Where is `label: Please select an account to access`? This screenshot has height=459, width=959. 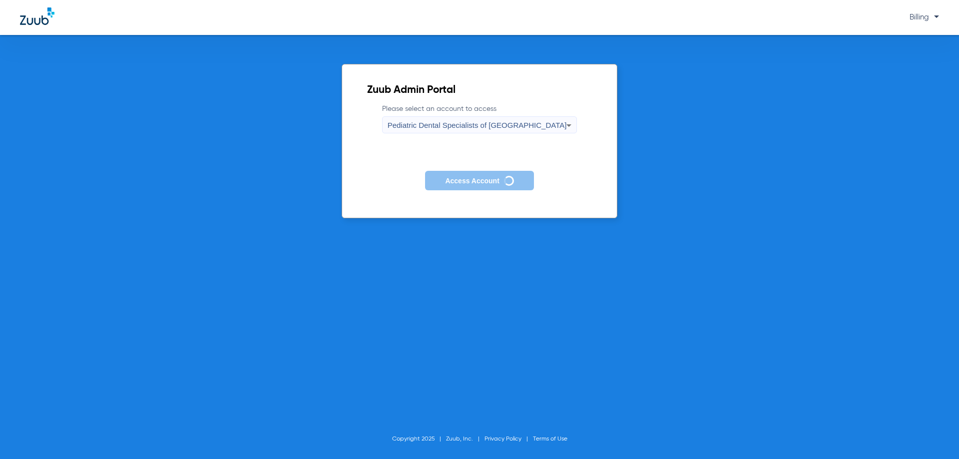
label: Please select an account to access is located at coordinates (480, 118).